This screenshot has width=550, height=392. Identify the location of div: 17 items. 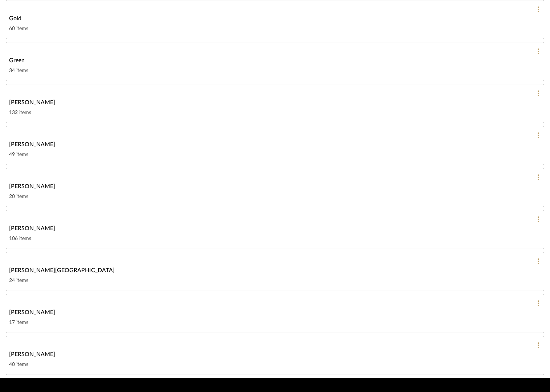
(275, 323).